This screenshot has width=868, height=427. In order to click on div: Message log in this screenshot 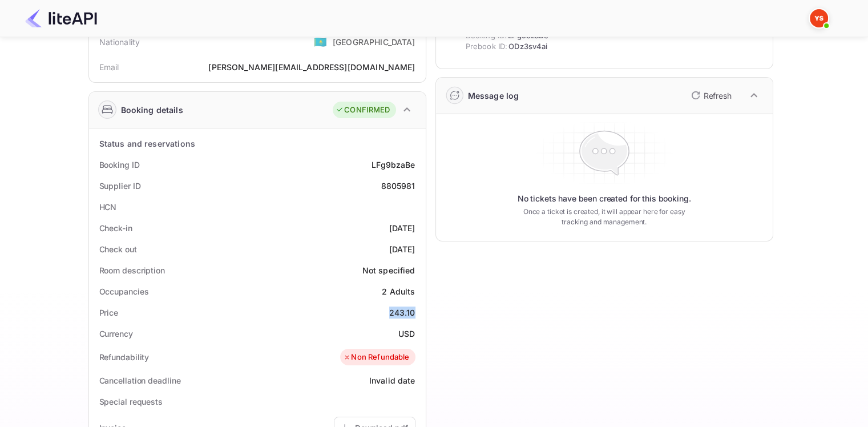, I will do `click(494, 95)`.